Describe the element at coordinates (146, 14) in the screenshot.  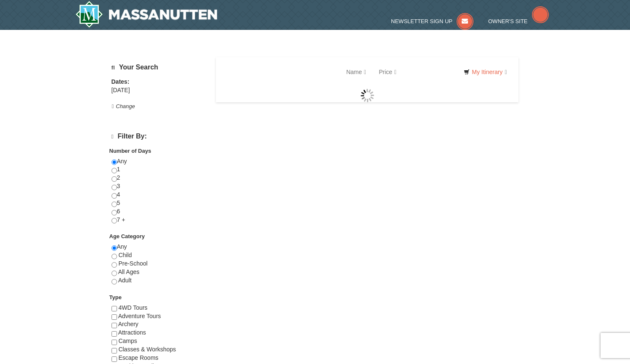
I see `a: Massanutten Resort` at that location.